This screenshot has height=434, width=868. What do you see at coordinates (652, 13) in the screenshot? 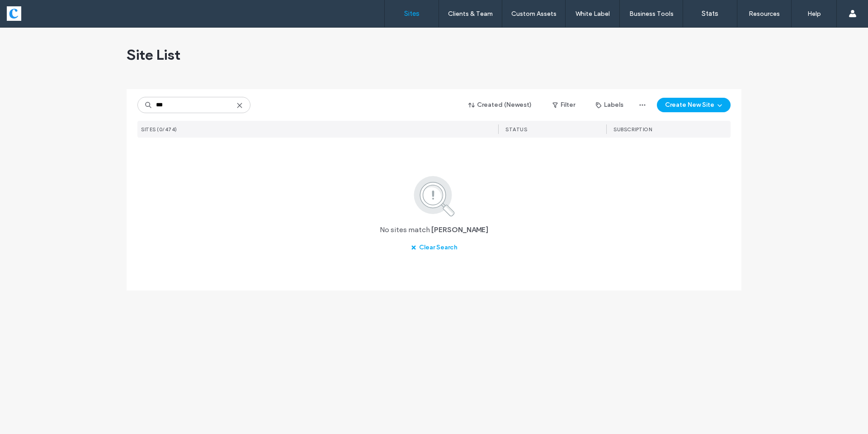
I see `label: Business Tools` at bounding box center [652, 13].